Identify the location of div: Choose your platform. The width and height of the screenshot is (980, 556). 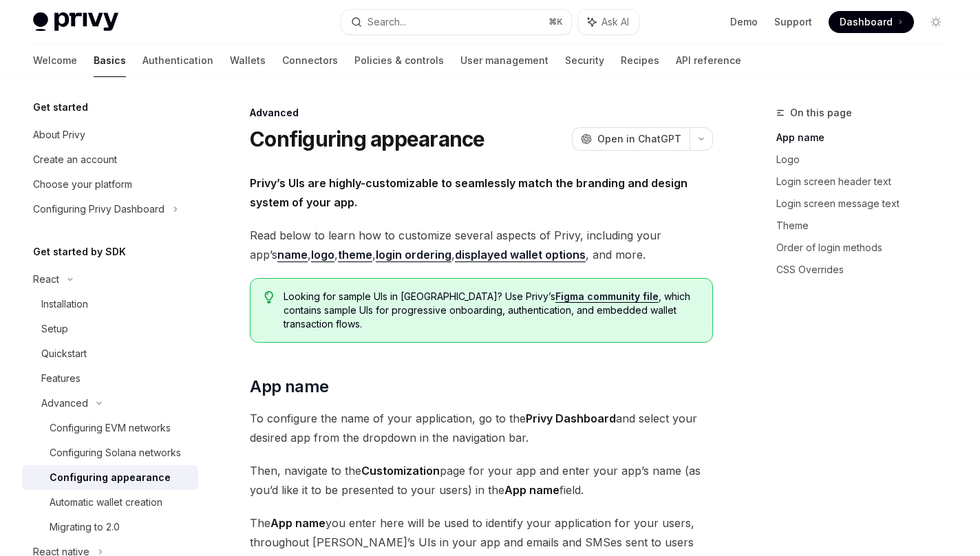
(83, 185).